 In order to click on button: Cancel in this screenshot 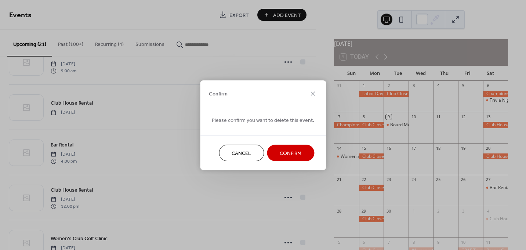, I will do `click(241, 153)`.